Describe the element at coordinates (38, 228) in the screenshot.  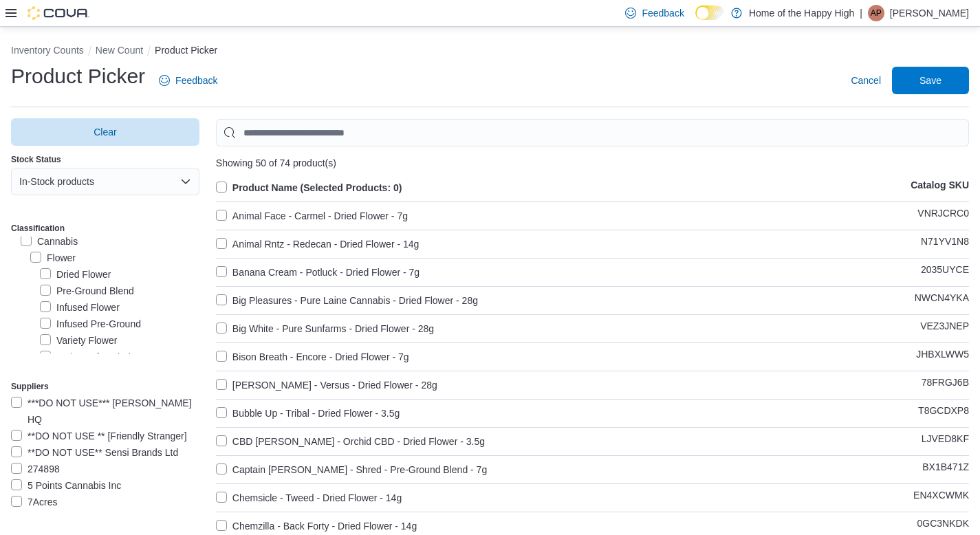
I see `label: Classification` at that location.